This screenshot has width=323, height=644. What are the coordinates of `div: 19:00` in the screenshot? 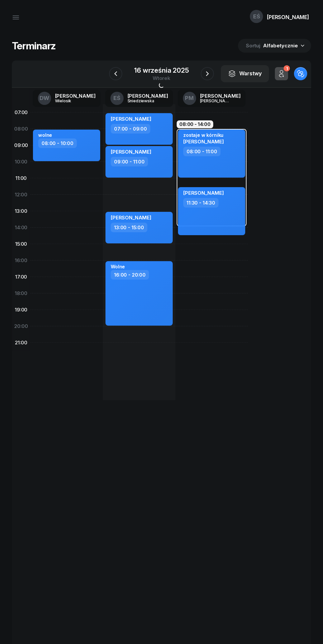 It's located at (21, 310).